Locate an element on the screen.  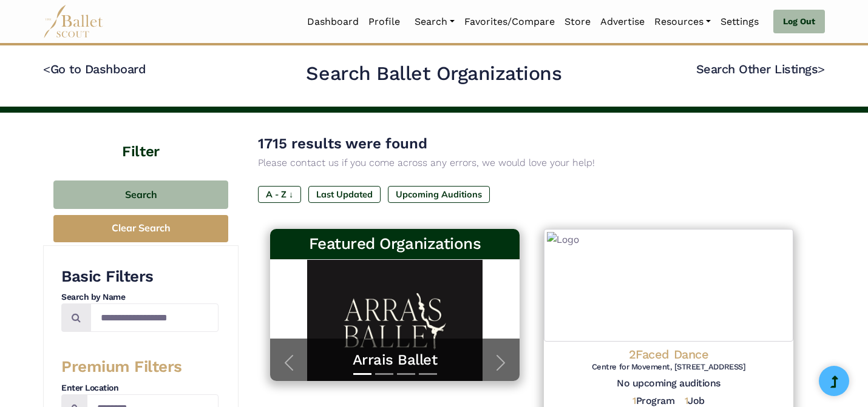
h5: No upcoming auditions is located at coordinates (668, 383).